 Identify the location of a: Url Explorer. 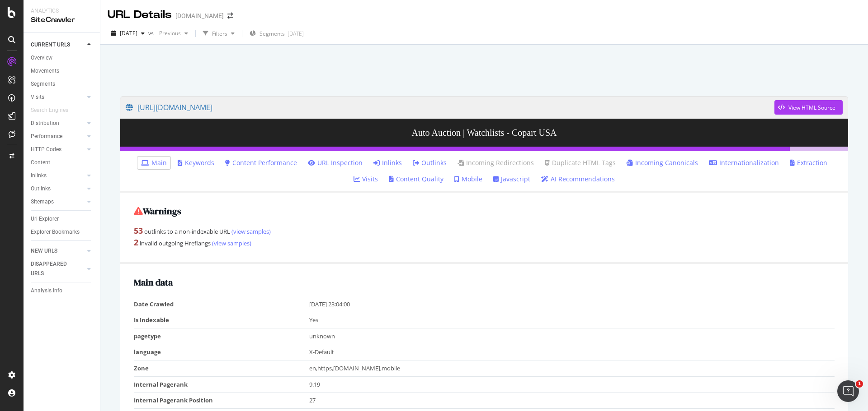
(62, 219).